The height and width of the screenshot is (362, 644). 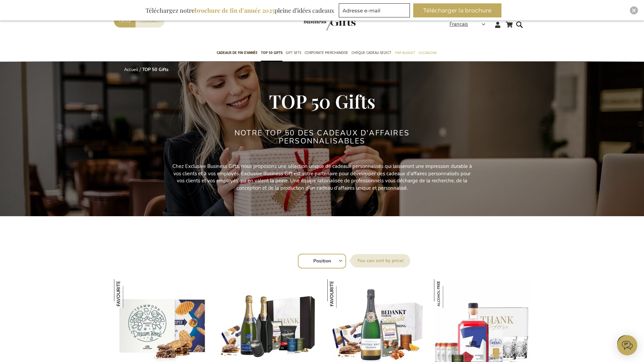 I want to click on img: Close, so click(x=634, y=10).